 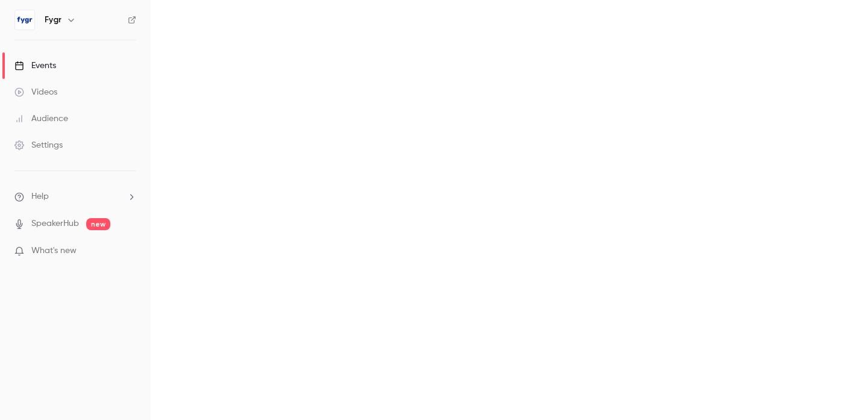 What do you see at coordinates (39, 145) in the screenshot?
I see `div: Settings` at bounding box center [39, 145].